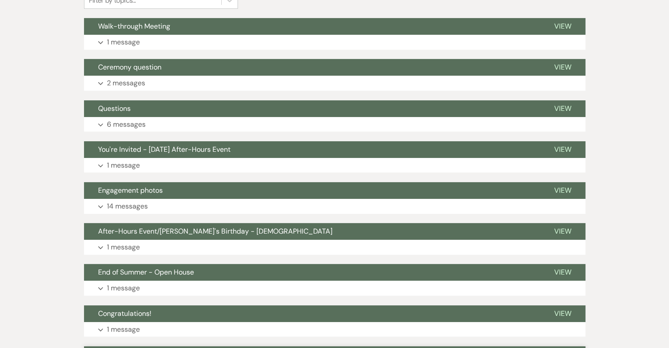 The image size is (669, 348). Describe the element at coordinates (312, 272) in the screenshot. I see `button: End of Summer - Open House` at that location.